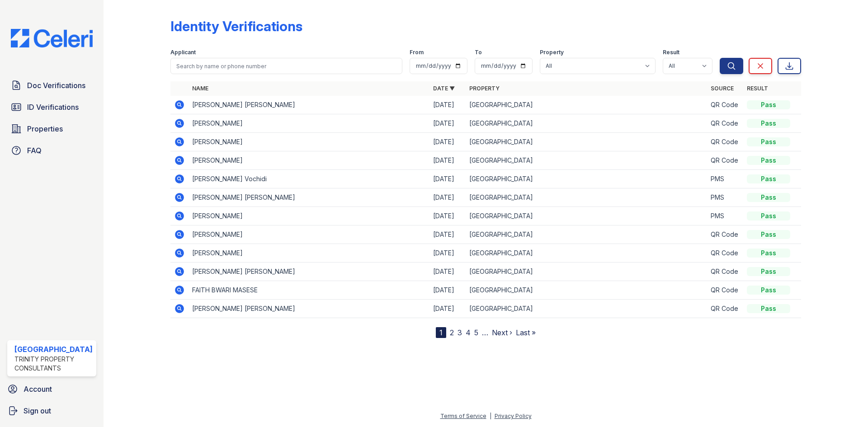  What do you see at coordinates (502, 333) in the screenshot?
I see `a: Next ›` at bounding box center [502, 333].